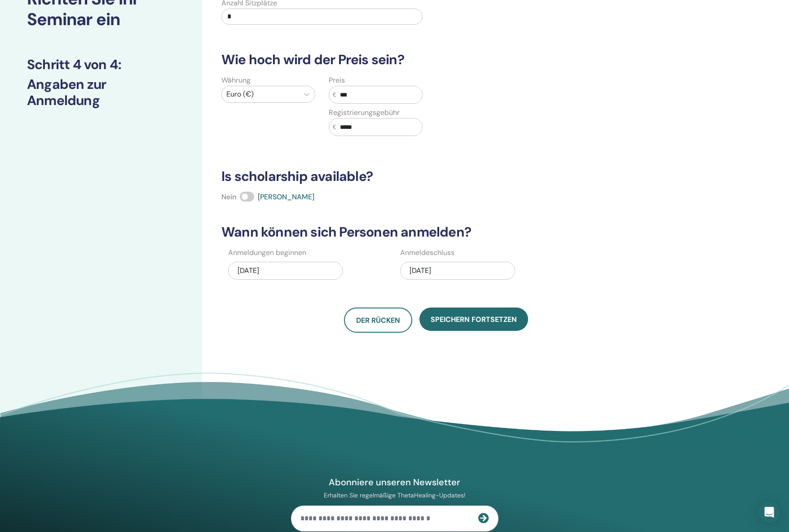  What do you see at coordinates (364, 113) in the screenshot?
I see `label: Registrierungsgebühr` at bounding box center [364, 113].